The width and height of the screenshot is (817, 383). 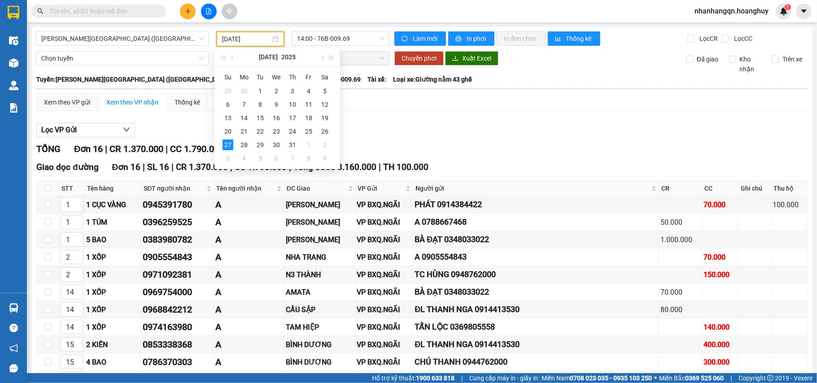 What do you see at coordinates (276, 118) in the screenshot?
I see `div: 16` at bounding box center [276, 118].